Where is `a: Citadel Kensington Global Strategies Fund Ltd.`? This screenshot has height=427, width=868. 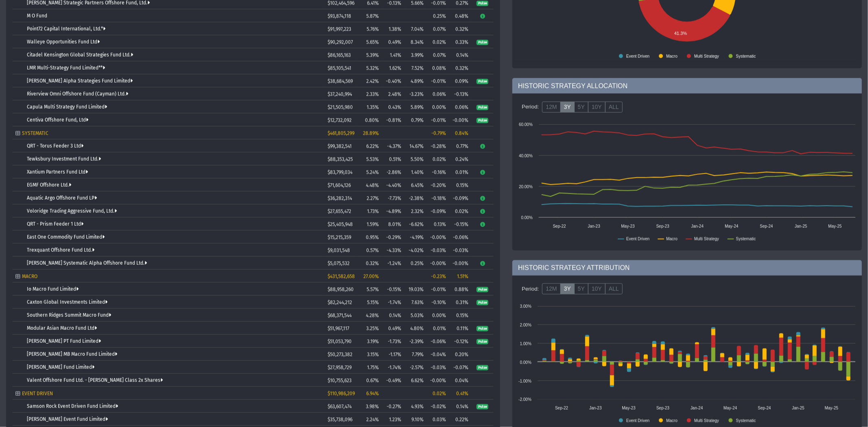
a: Citadel Kensington Global Strategies Fund Ltd. is located at coordinates (80, 55).